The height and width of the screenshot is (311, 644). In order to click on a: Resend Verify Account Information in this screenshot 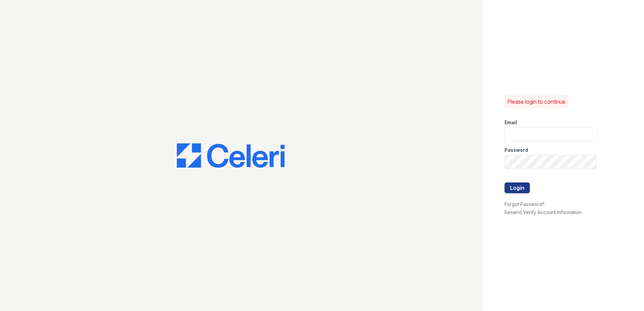, I will do `click(543, 212)`.